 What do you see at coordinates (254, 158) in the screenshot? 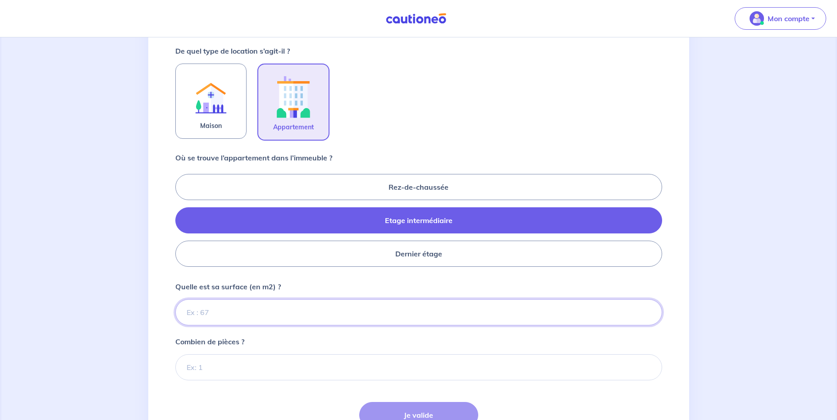
I see `p: Où se trouve l’appartement dans l’immeuble ?` at bounding box center [254, 158].